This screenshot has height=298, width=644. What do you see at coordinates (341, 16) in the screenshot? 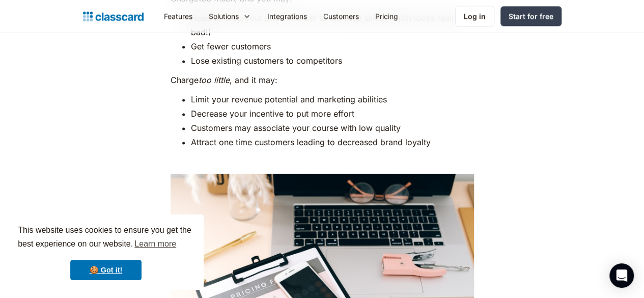
I see `a: Customers` at bounding box center [341, 16].